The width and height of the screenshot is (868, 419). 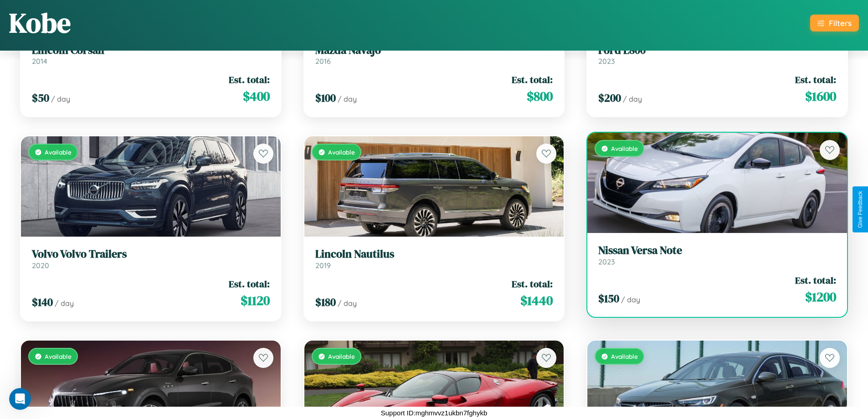 I want to click on a: Nissan Versa Note2023, so click(x=717, y=255).